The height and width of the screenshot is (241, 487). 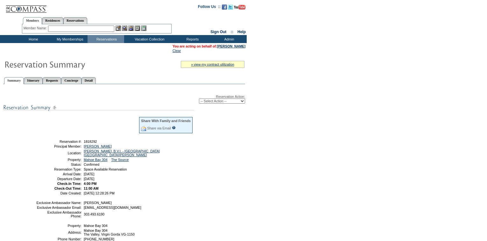 What do you see at coordinates (89, 80) in the screenshot?
I see `a: Detail` at bounding box center [89, 80].